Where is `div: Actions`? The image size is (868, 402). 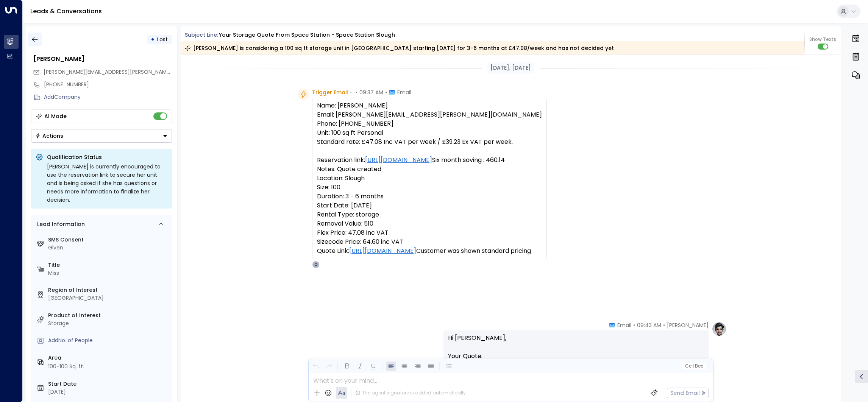 div: Actions is located at coordinates (50, 136).